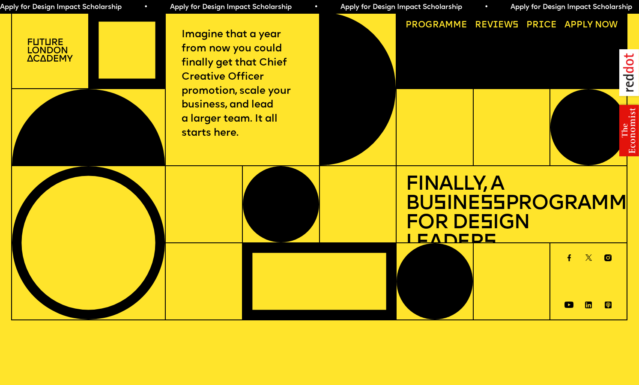 The image size is (639, 385). Describe the element at coordinates (492, 204) in the screenshot. I see `span: ss` at that location.